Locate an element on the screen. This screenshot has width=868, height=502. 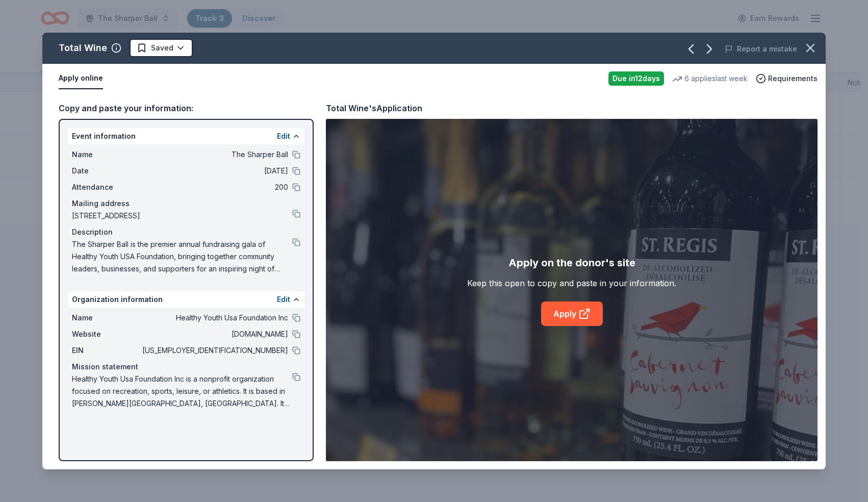
span: Attendance is located at coordinates (107, 187).